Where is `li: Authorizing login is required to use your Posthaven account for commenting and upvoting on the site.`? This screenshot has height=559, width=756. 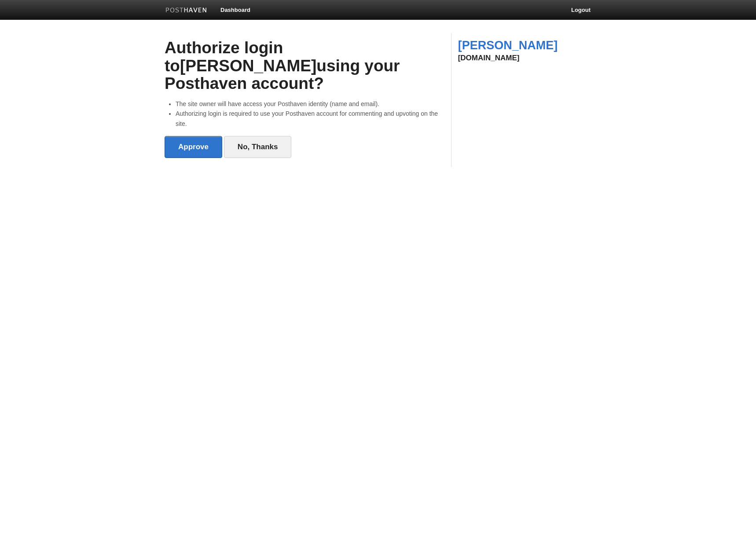
li: Authorizing login is required to use your Posthaven account for commenting and upvoting on the site. is located at coordinates (310, 119).